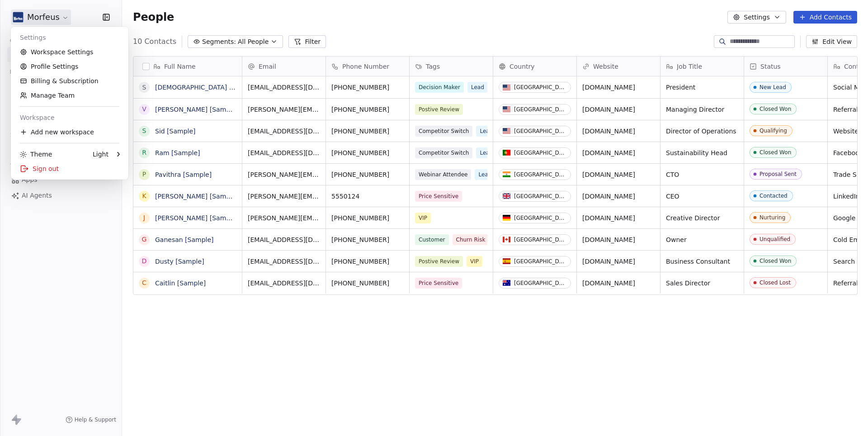 The width and height of the screenshot is (868, 436). Describe the element at coordinates (36, 154) in the screenshot. I see `div: Theme` at that location.